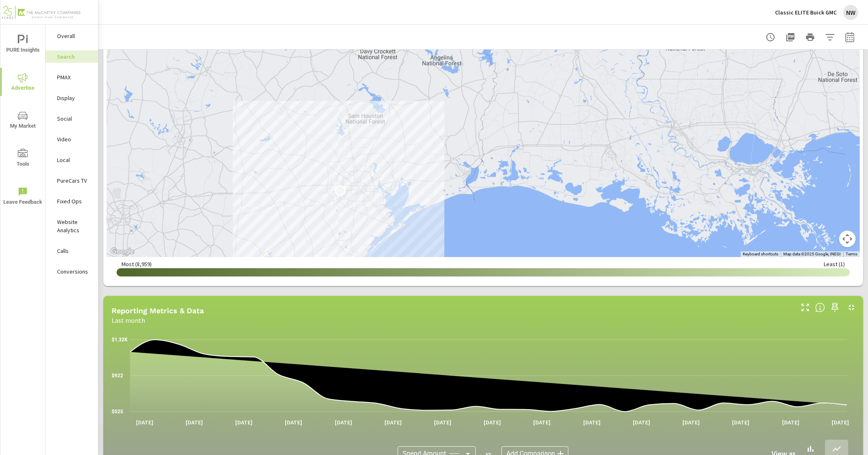  Describe the element at coordinates (74, 57) in the screenshot. I see `p: Search` at that location.